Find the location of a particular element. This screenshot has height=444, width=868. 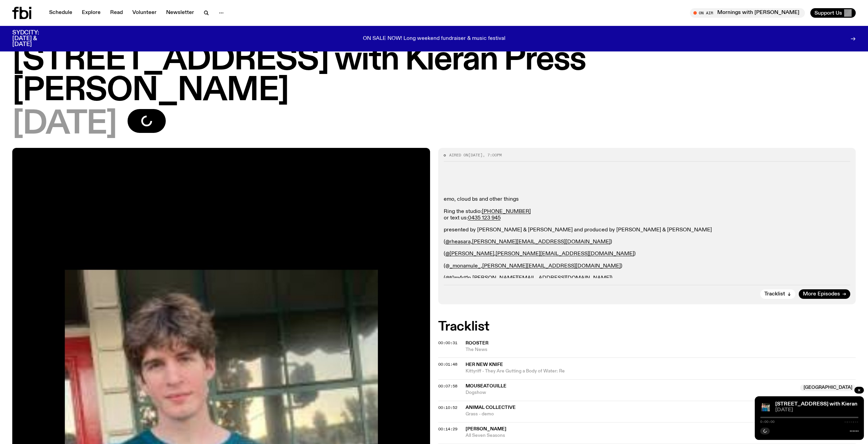

button: Support Us is located at coordinates (833, 13).